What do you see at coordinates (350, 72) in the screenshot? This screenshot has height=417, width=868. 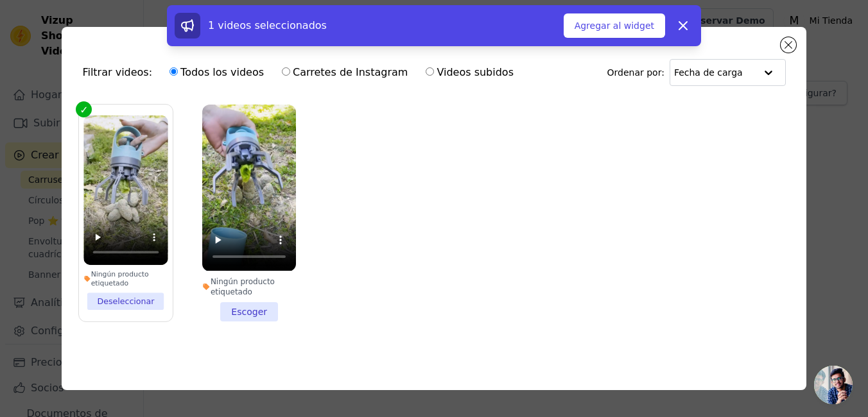 I see `font: Carretes de Instagram` at bounding box center [350, 72].